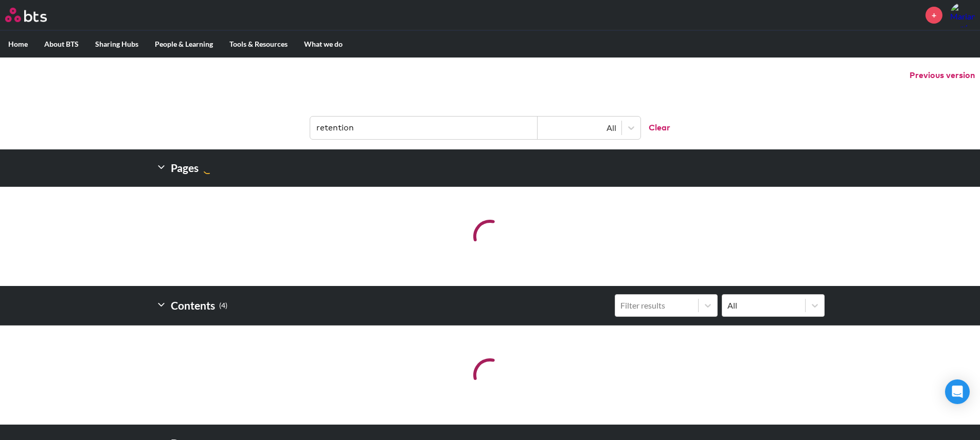 The width and height of the screenshot is (980, 440). Describe the element at coordinates (184, 44) in the screenshot. I see `label: People & Learning` at that location.